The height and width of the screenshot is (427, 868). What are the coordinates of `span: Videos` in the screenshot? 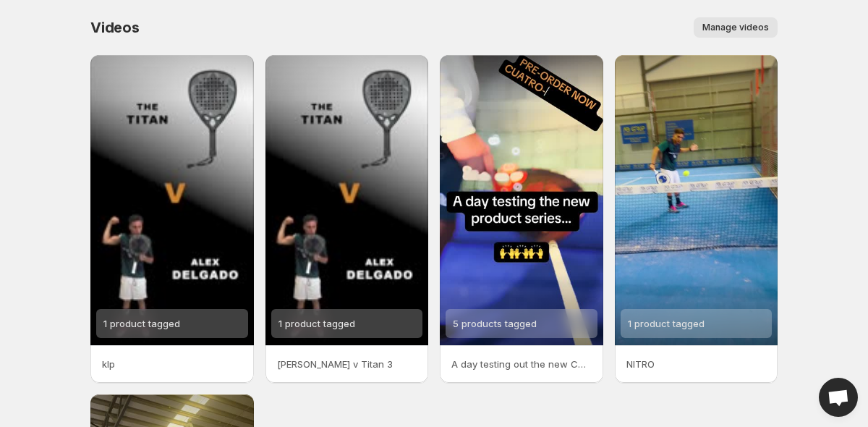 It's located at (115, 28).